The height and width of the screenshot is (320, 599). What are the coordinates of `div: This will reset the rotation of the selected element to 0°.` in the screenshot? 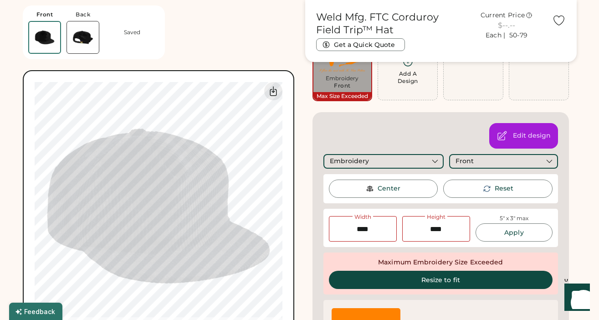 It's located at (504, 189).